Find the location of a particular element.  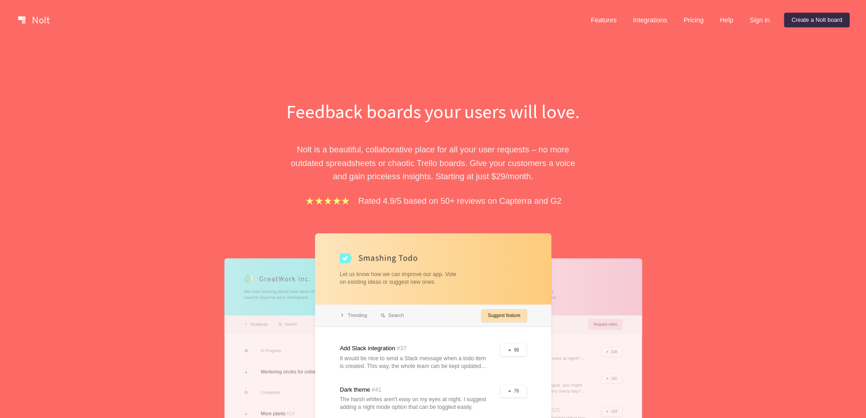

a: Pricing is located at coordinates (694, 20).